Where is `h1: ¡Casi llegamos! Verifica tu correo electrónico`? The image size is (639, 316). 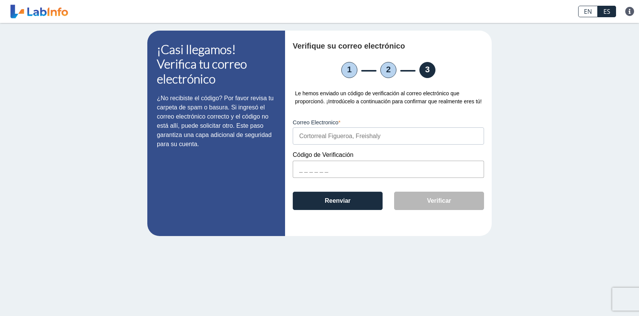 h1: ¡Casi llegamos! Verifica tu correo electrónico is located at coordinates (216, 64).